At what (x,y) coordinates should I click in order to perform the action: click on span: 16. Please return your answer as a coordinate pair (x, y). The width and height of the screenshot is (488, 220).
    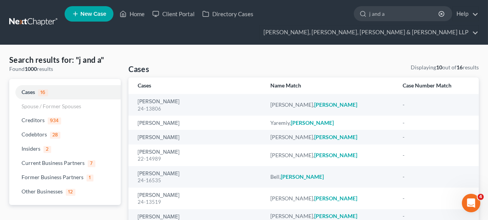
    Looking at the image, I should click on (43, 93).